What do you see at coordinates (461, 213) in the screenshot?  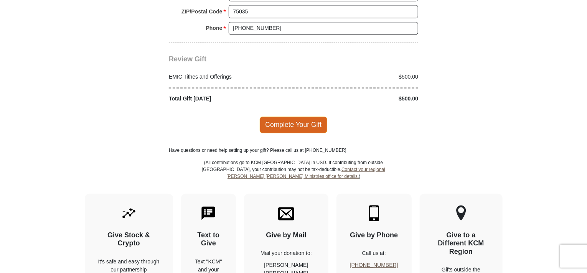 I see `img: other-region` at bounding box center [461, 213].